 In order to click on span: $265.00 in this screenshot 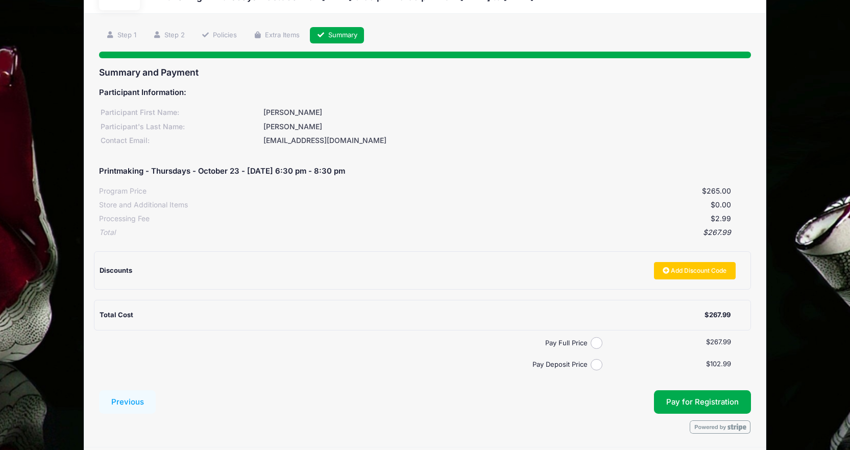, I will do `click(716, 190)`.